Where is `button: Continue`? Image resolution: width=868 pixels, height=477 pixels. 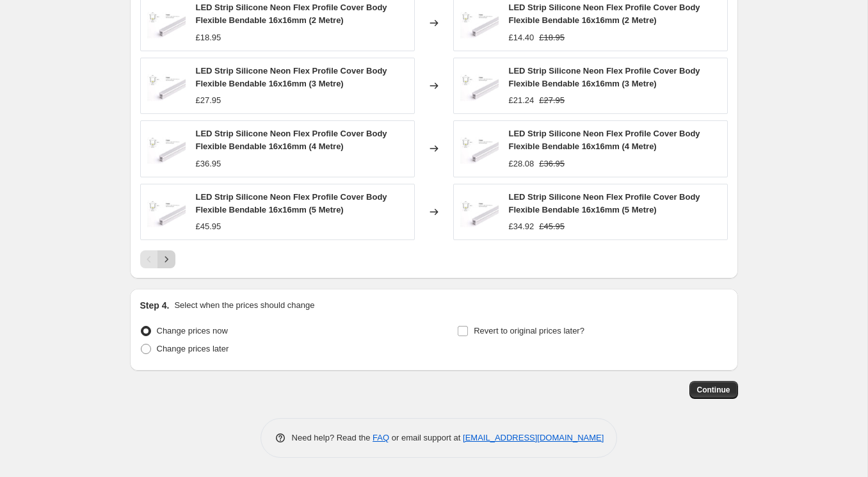
button: Continue is located at coordinates (714, 390).